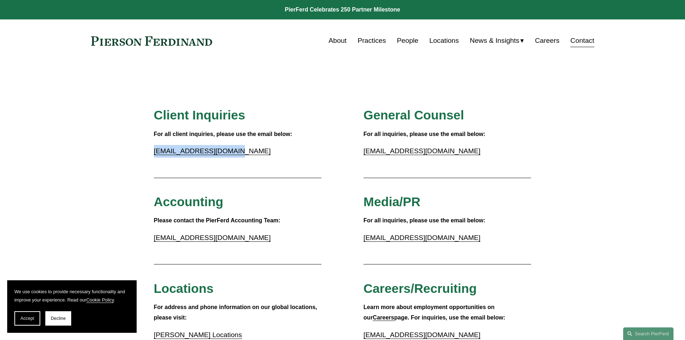 The image size is (685, 340). Describe the element at coordinates (217, 220) in the screenshot. I see `strong: Please contact the PierFerd Accounting Team:` at that location.